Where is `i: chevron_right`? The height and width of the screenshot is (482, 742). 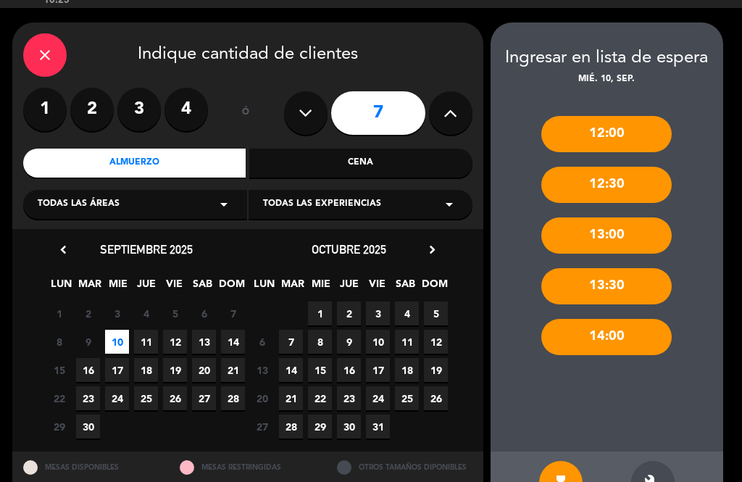
i: chevron_right is located at coordinates (432, 249).